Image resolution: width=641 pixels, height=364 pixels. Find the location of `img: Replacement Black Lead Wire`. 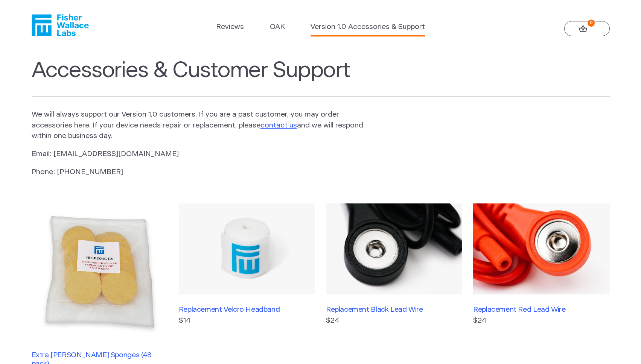

img: Replacement Black Lead Wire is located at coordinates (394, 249).